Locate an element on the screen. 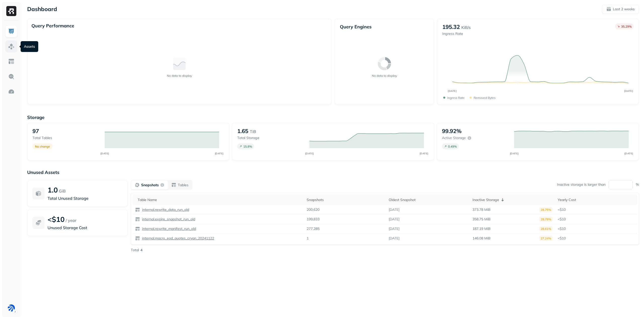 The image size is (644, 319). p: Storage is located at coordinates (333, 117).